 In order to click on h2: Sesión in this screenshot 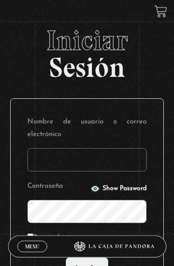, I will do `click(87, 51)`.